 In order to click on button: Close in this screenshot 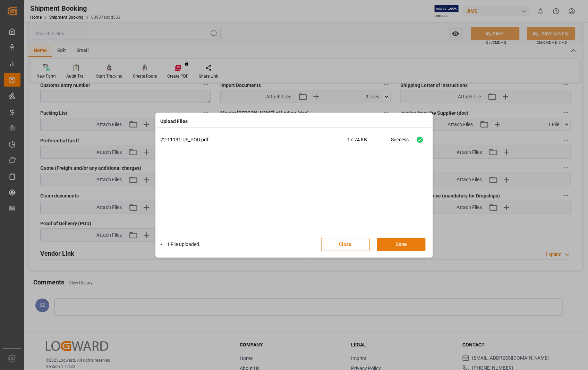, I will do `click(346, 244)`.